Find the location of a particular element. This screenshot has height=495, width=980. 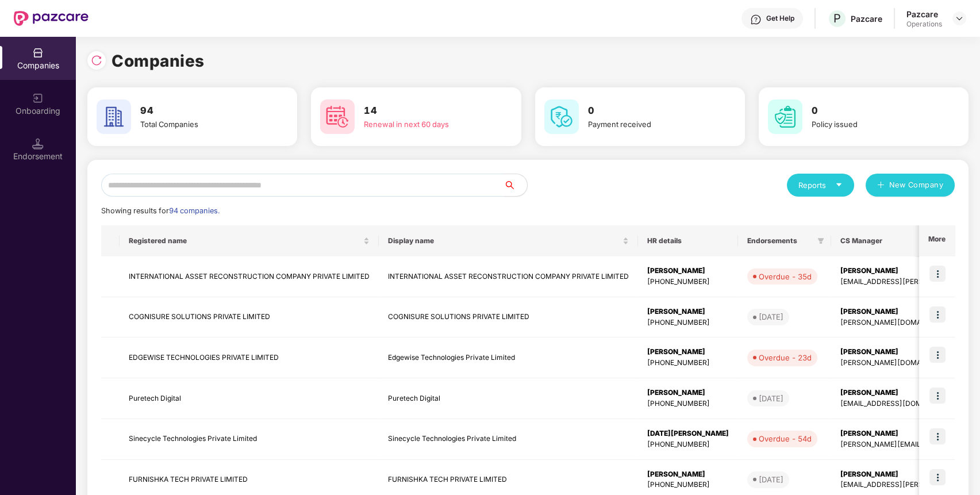

button: search is located at coordinates (516, 185).